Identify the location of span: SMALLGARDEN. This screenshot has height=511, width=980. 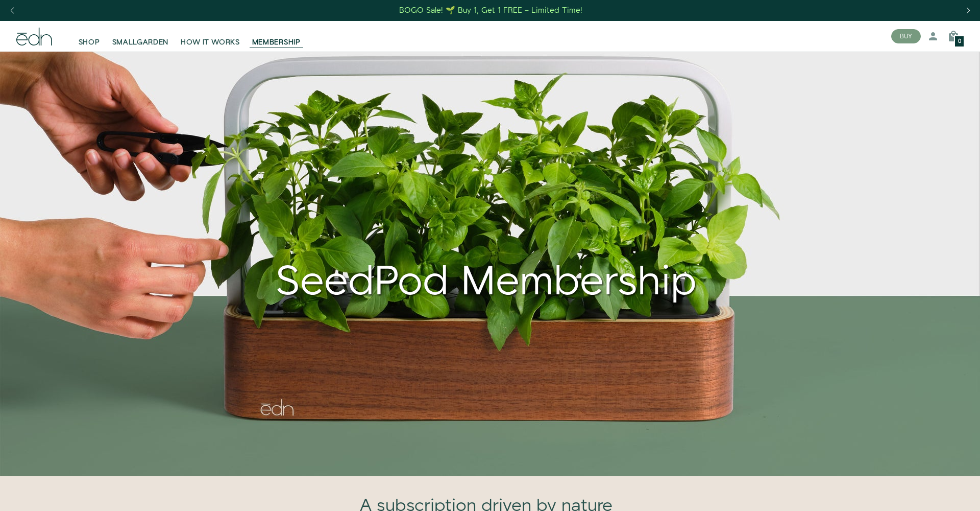
(140, 42).